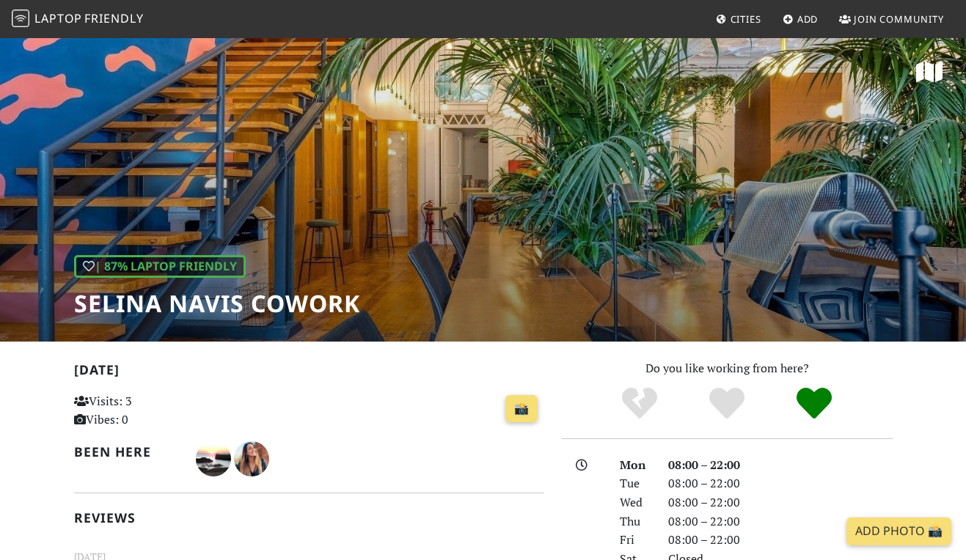  I want to click on a: Join Community, so click(892, 19).